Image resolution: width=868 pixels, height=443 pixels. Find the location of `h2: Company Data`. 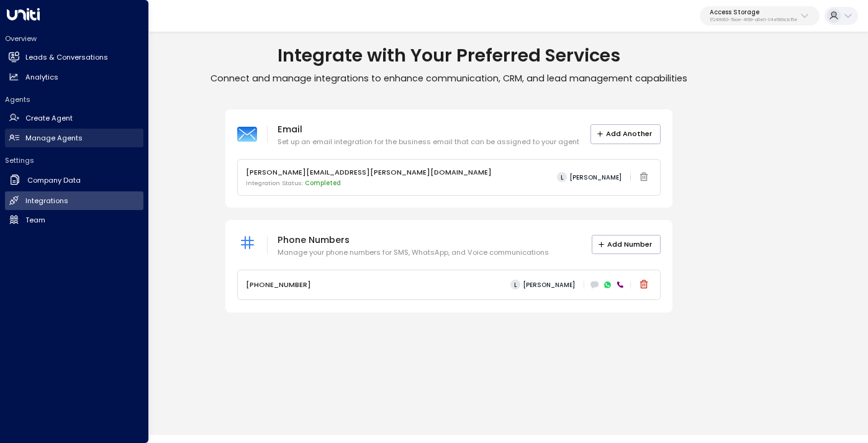

h2: Company Data is located at coordinates (54, 180).